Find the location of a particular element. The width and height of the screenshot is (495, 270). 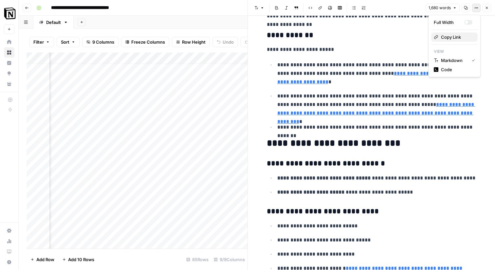

div: Full Width is located at coordinates (449, 22).